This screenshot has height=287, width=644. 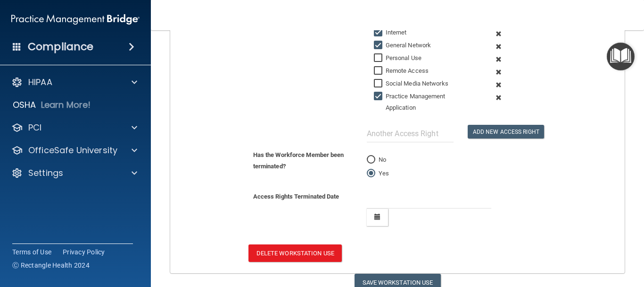 I want to click on b: Access Rights Terminated Date, so click(x=296, y=196).